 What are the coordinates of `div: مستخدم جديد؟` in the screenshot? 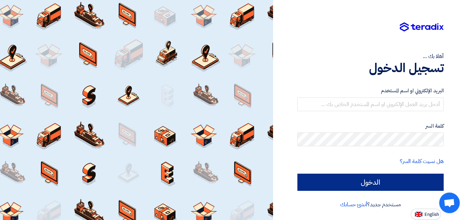 It's located at (371, 204).